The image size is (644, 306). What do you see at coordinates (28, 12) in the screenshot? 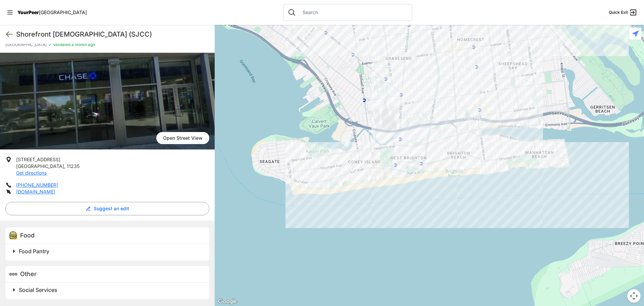
I see `span: YourPeer` at bounding box center [28, 12].